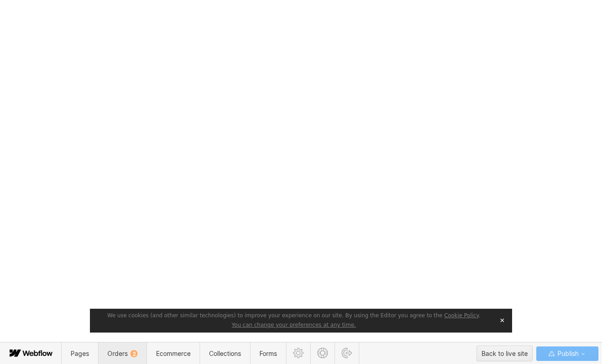 This screenshot has height=364, width=602. Describe the element at coordinates (173, 353) in the screenshot. I see `span: Ecommerce` at that location.